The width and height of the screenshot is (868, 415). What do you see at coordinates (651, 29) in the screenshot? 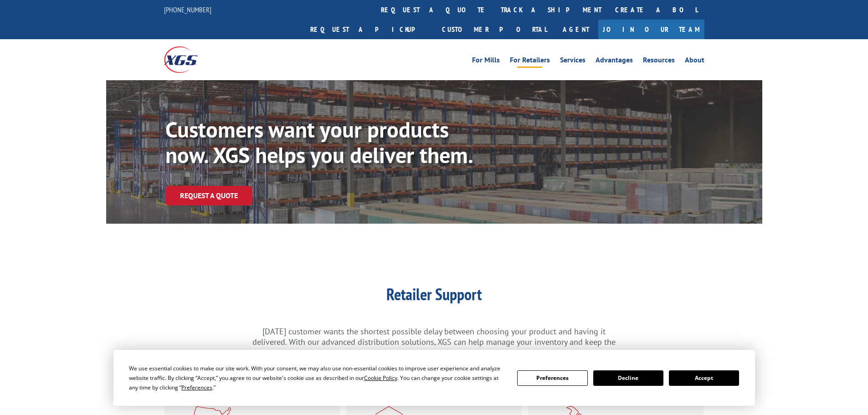
I see `a: Join Our Team` at bounding box center [651, 29].